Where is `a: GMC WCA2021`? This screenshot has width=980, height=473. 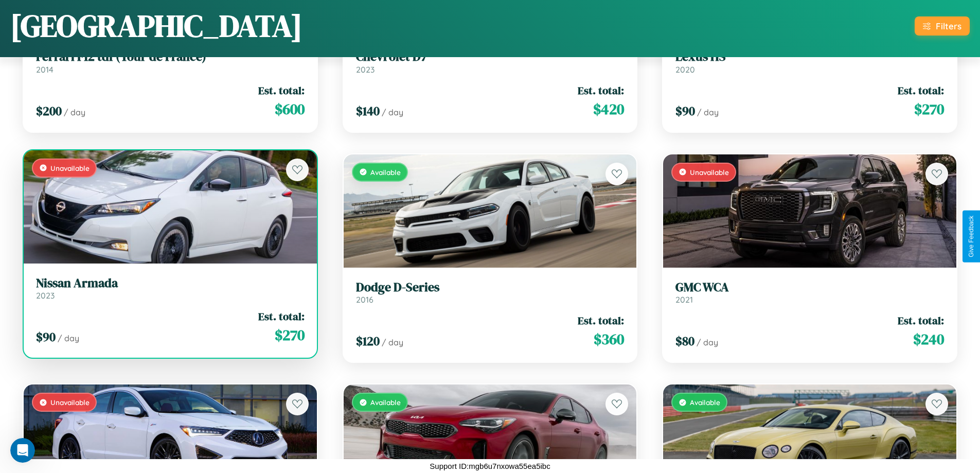
a: GMC WCA2021 is located at coordinates (809, 292).